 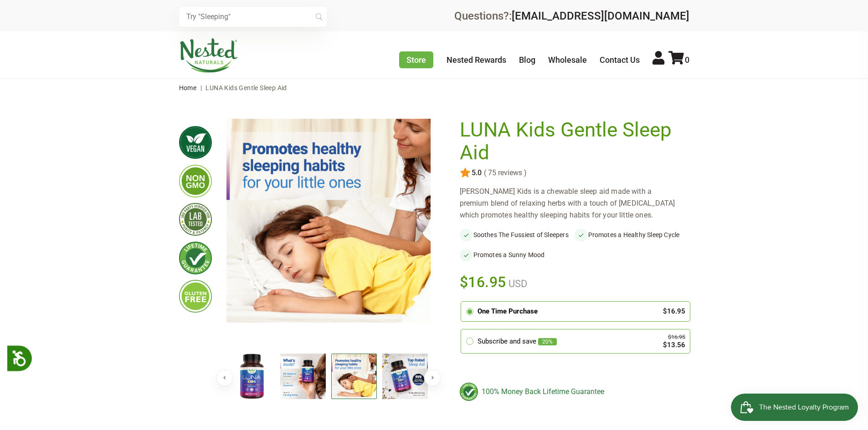 What do you see at coordinates (504, 173) in the screenshot?
I see `span: ( 75 reviews )` at bounding box center [504, 173].